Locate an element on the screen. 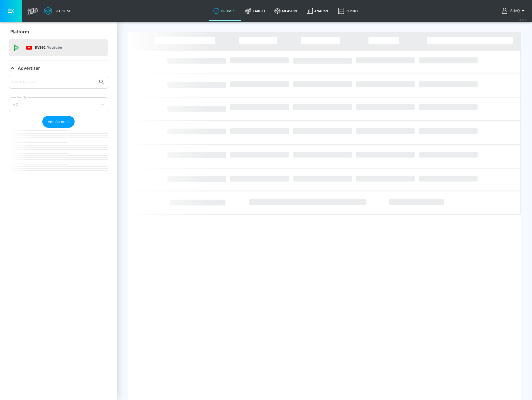 This screenshot has height=400, width=532. label: Sort By is located at coordinates (22, 97).